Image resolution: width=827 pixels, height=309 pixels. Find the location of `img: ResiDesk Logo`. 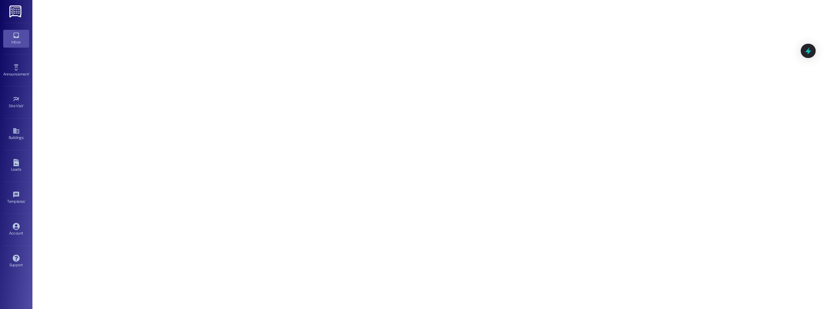

img: ResiDesk Logo is located at coordinates (16, 11).